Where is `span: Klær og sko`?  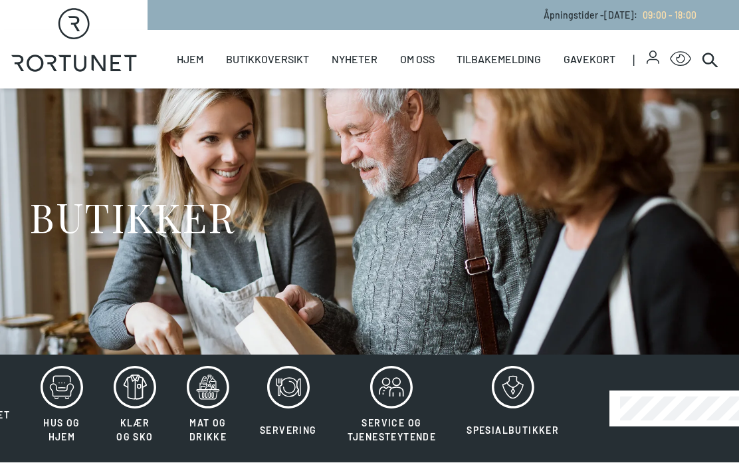
span: Klær og sko is located at coordinates (134, 430).